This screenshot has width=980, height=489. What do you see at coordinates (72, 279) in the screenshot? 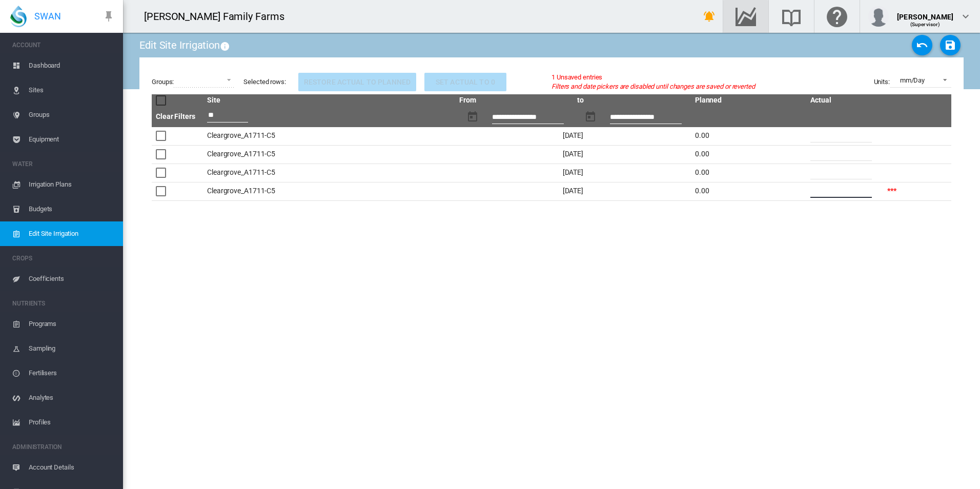
I see `span: Coefficients` at bounding box center [72, 279].